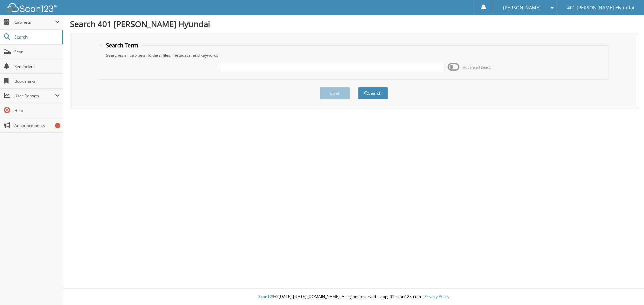  What do you see at coordinates (478, 67) in the screenshot?
I see `span: Advanced Search` at bounding box center [478, 67].